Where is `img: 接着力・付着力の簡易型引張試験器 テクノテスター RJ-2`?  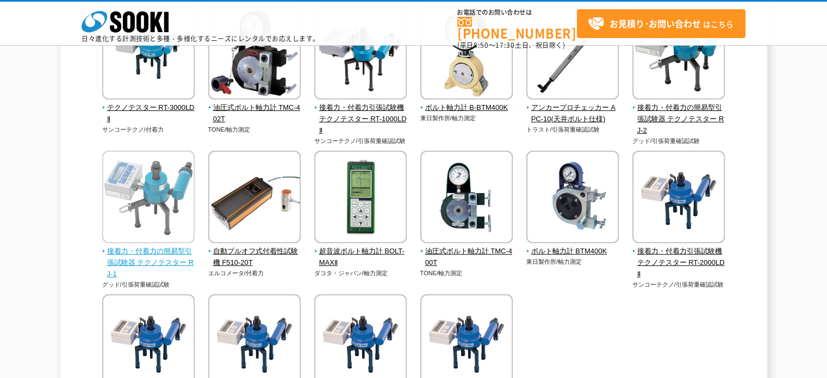 img: 接着力・付着力の簡易型引張試験器 テクノテスター RJ-2 is located at coordinates (679, 54).